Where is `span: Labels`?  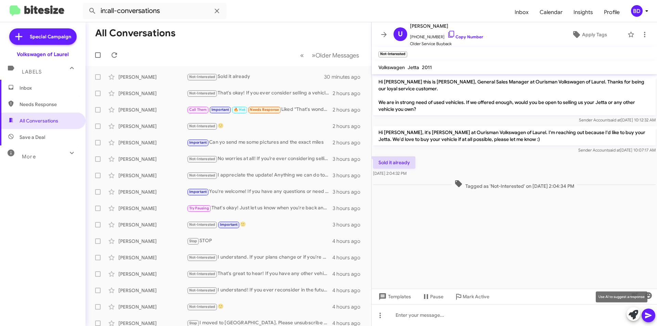 span: Labels is located at coordinates (32, 72).